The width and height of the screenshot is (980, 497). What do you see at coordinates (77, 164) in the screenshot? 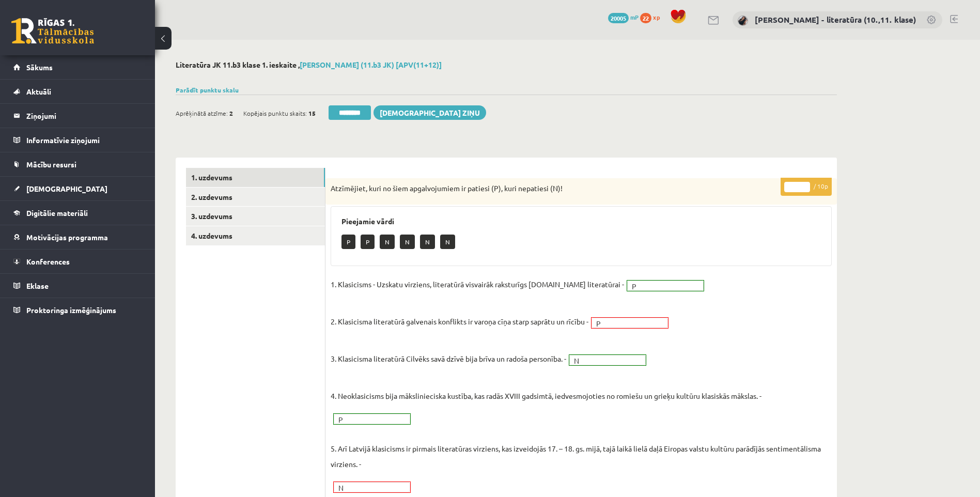
I see `a: Mācību resursi` at bounding box center [77, 164].